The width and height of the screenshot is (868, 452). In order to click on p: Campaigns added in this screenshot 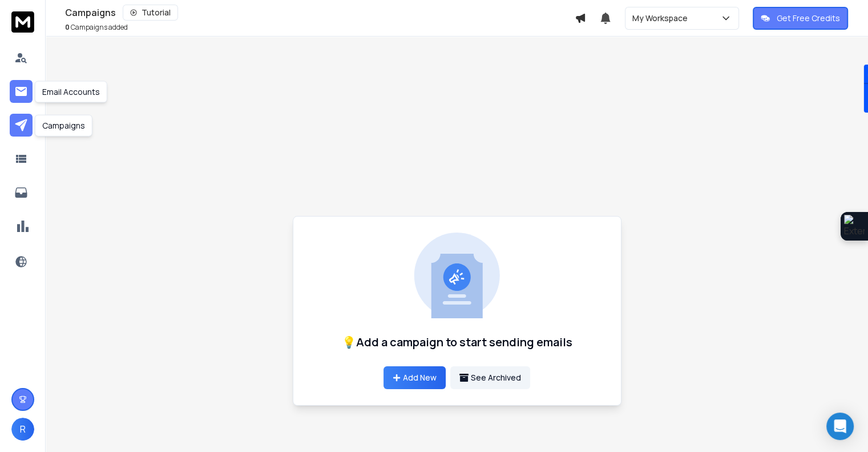, I will do `click(97, 28)`.